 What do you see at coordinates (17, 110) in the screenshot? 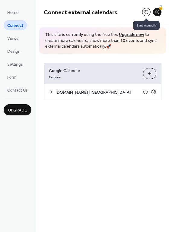
I see `button: Upgrade` at bounding box center [17, 110].